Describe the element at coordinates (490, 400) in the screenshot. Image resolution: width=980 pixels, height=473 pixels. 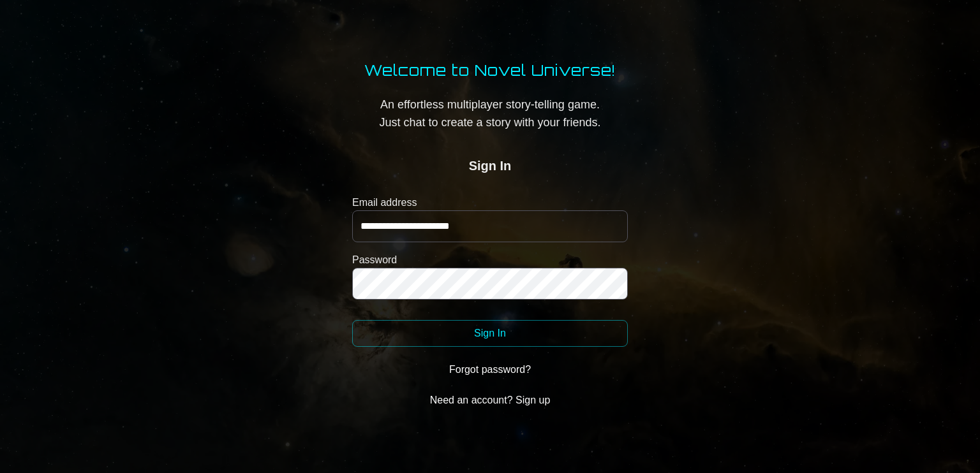
I see `button: Need an account? Sign up` at that location.